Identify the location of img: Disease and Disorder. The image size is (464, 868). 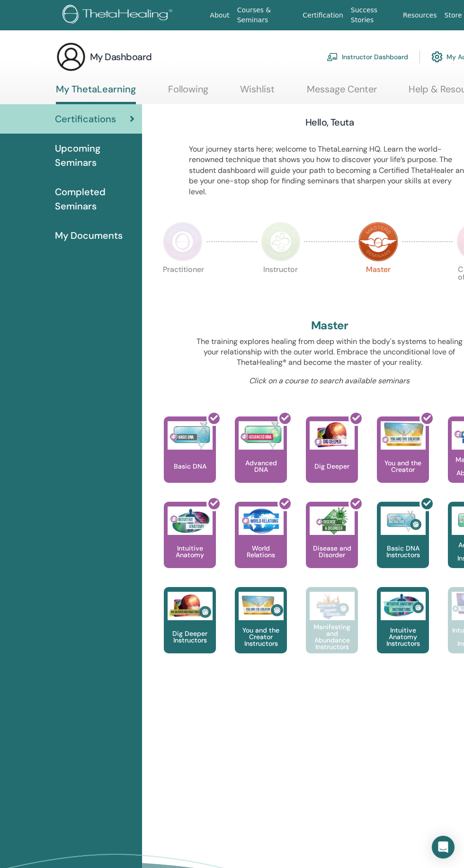
(332, 521).